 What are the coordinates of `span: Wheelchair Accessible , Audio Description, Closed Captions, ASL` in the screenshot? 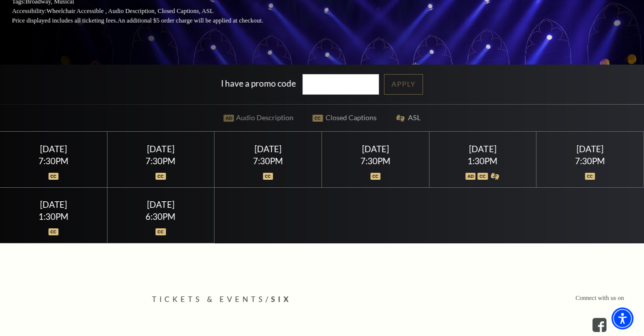 It's located at (130, 11).